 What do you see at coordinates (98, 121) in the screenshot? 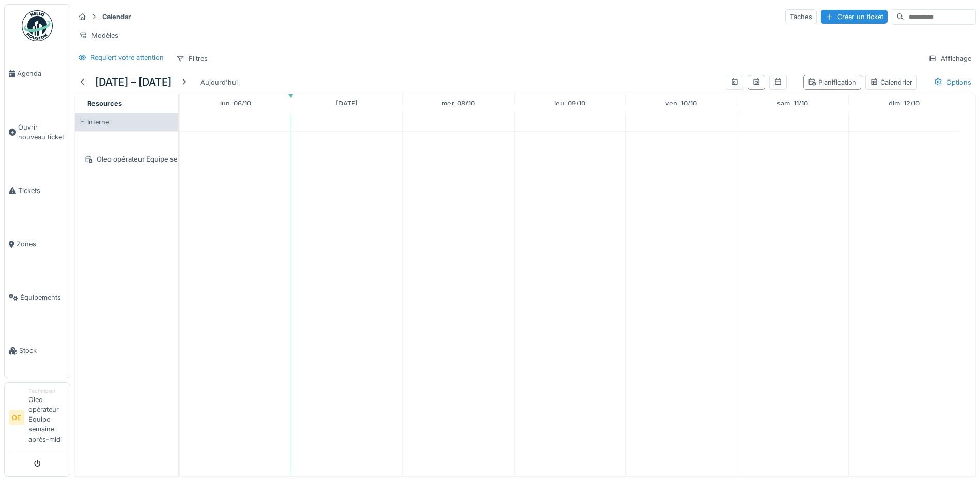
I see `span: Interne` at bounding box center [98, 121].